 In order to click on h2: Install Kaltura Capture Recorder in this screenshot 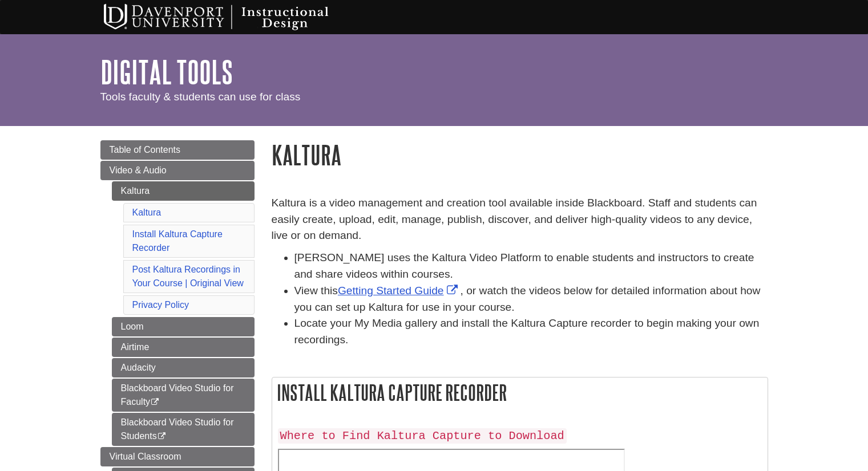, I will do `click(520, 392)`.